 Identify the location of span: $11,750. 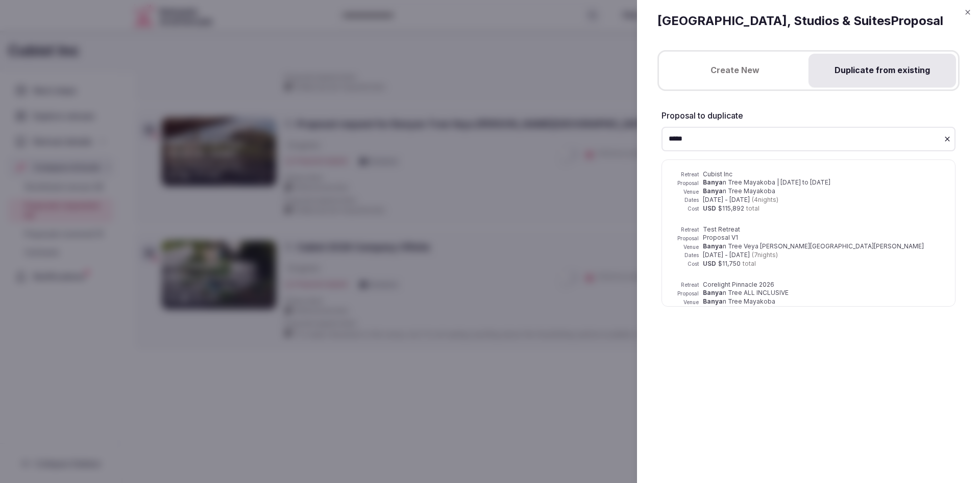
(729, 264).